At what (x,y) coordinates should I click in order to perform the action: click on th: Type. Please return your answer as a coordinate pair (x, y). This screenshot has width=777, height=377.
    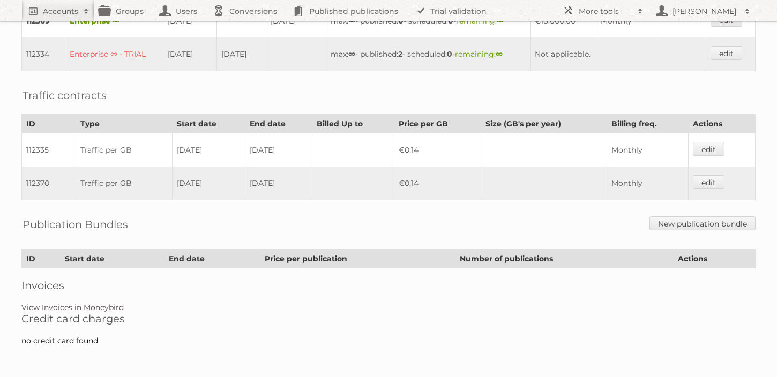
    Looking at the image, I should click on (124, 124).